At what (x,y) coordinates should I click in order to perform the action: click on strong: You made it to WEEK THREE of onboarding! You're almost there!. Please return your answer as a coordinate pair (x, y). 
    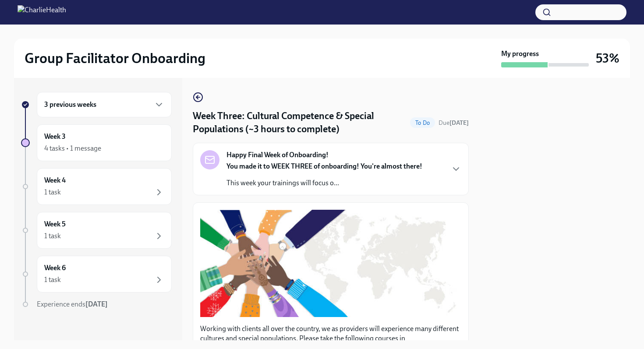
    Looking at the image, I should click on (324, 166).